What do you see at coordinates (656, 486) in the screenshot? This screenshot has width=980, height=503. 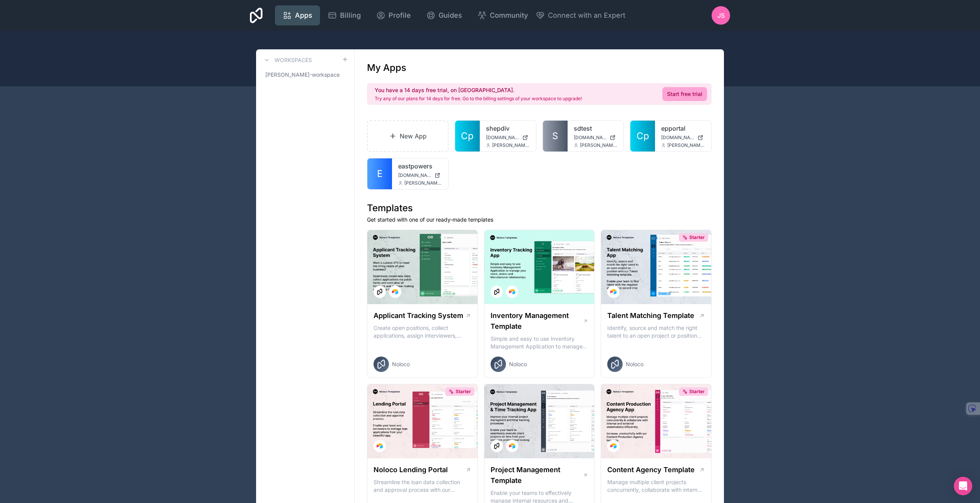 I see `p: Manage multiple client projects concurrently, collaborate with internal and external stakeholders...` at bounding box center [656, 486].